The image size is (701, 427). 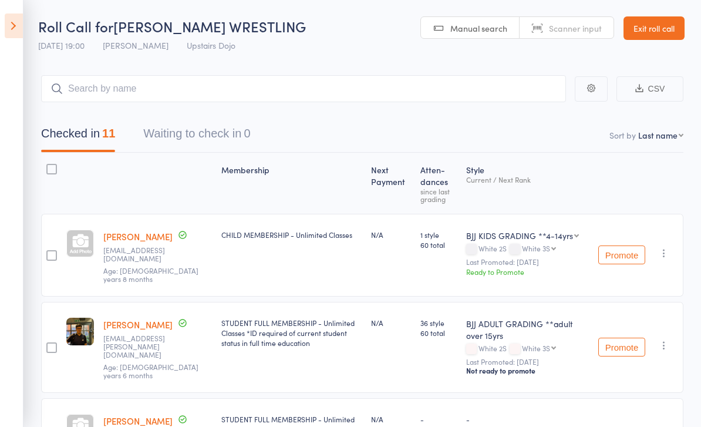 I want to click on div: STUDENT FULL MEMBERSHIP - Unlimited Classes *ID required of current student status in full time e..., so click(x=291, y=332).